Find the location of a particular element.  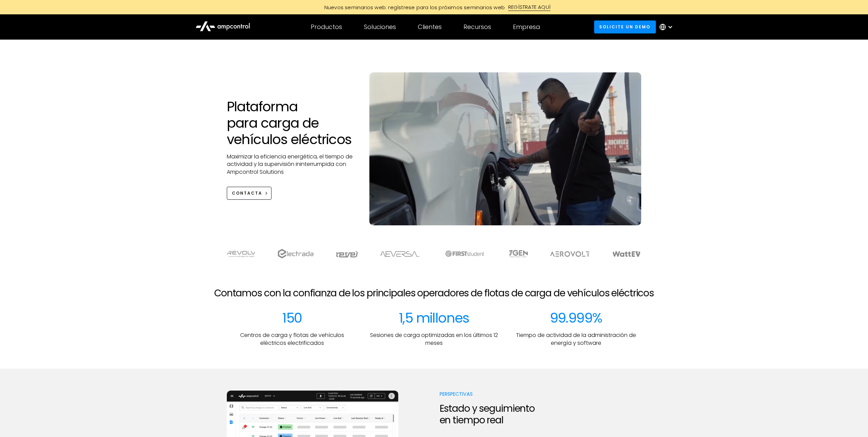

div: Soluciones is located at coordinates (380, 27).